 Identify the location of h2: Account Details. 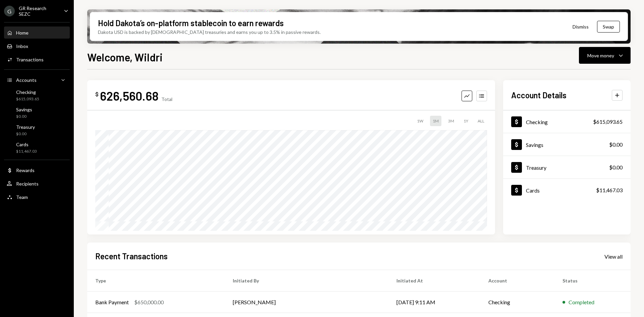
(538, 95).